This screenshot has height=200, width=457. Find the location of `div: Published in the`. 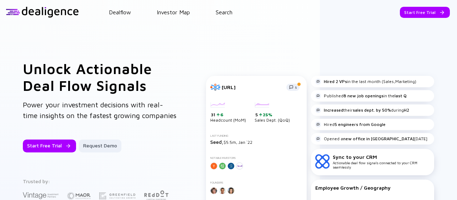

div: Published in the is located at coordinates (361, 96).